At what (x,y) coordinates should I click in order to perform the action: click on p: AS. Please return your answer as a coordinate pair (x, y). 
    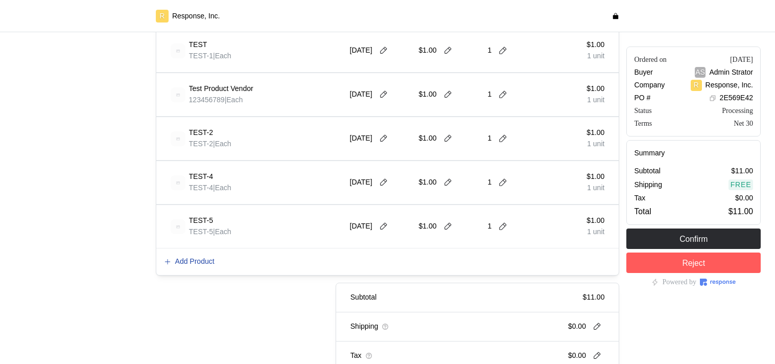
    Looking at the image, I should click on (700, 73).